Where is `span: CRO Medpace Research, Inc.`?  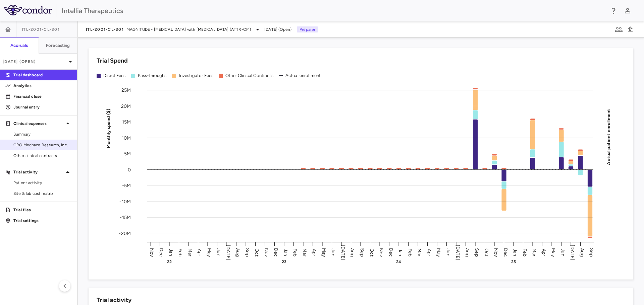
span: CRO Medpace Research, Inc. is located at coordinates (43, 145).